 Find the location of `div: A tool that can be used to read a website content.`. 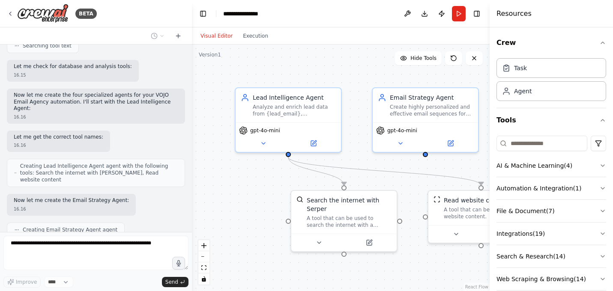

div: A tool that can be used to read a website content. is located at coordinates (486, 213).